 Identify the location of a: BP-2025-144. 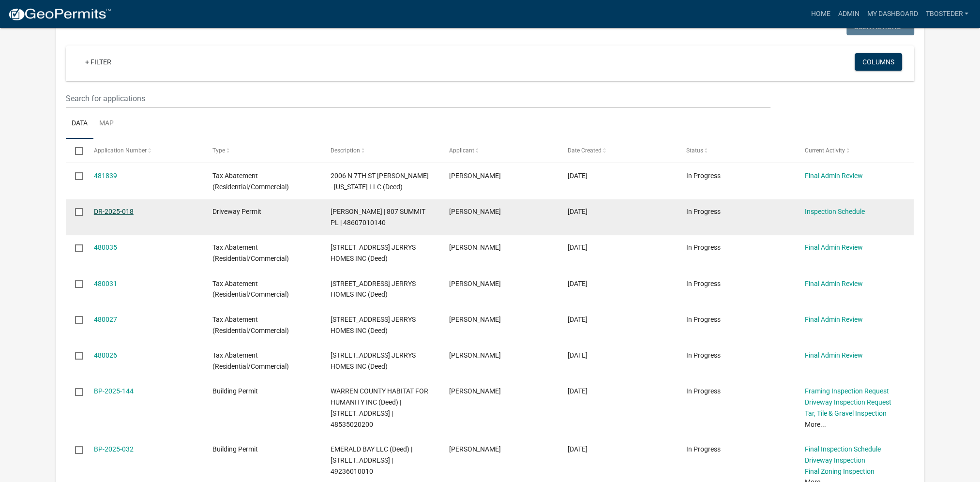
(114, 391).